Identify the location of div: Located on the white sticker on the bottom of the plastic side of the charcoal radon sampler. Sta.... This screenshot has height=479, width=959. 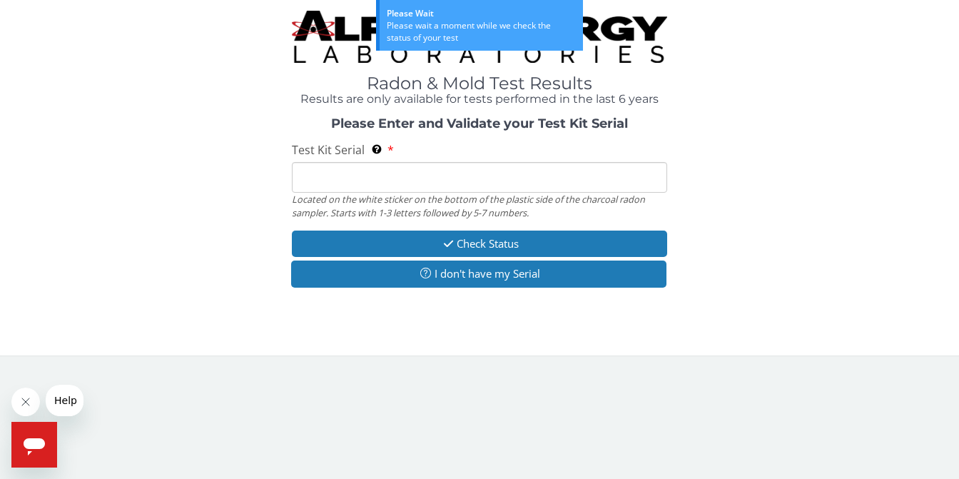
(479, 205).